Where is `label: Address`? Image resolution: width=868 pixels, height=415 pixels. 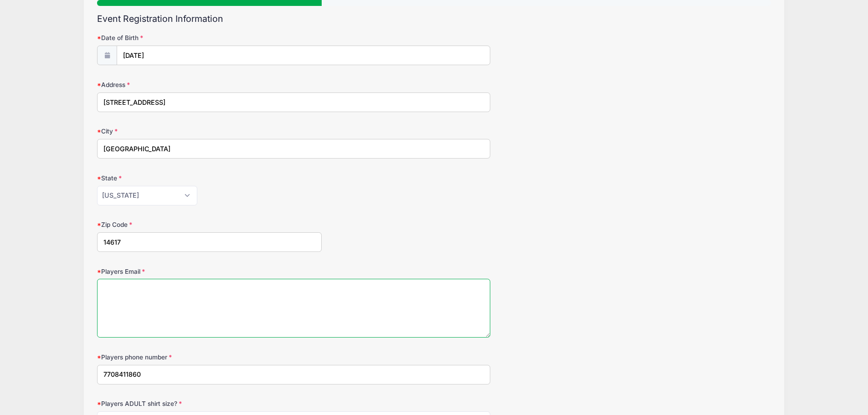
label: Address is located at coordinates (209, 85).